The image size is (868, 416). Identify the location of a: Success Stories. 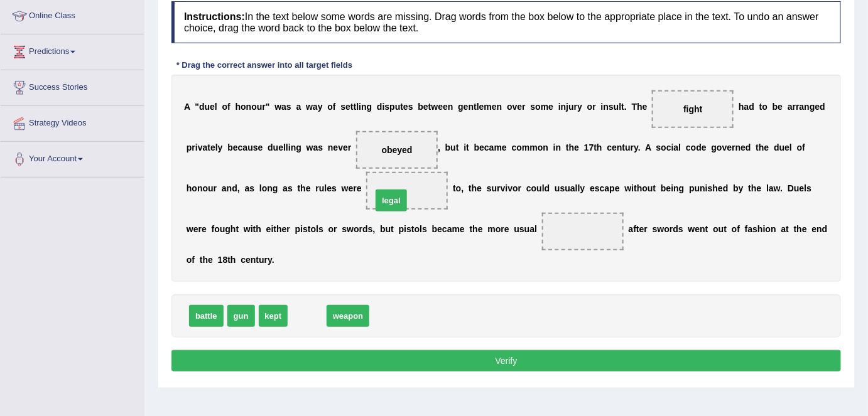
(72, 86).